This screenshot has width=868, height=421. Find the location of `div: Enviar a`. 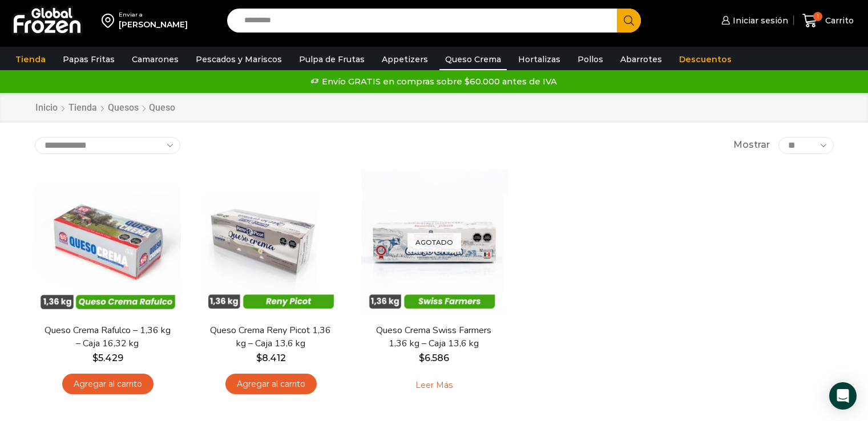

div: Enviar a is located at coordinates (153, 15).